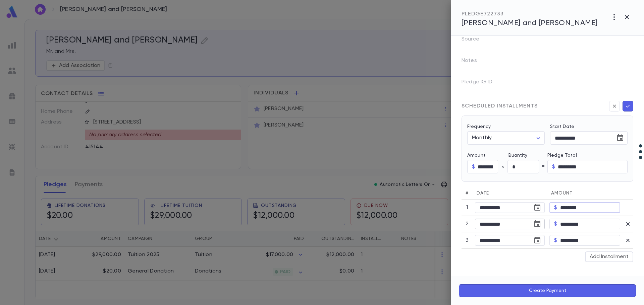 The image size is (644, 305). I want to click on button: Choose date, selected date is Jul 9, 2025, so click(537, 240).